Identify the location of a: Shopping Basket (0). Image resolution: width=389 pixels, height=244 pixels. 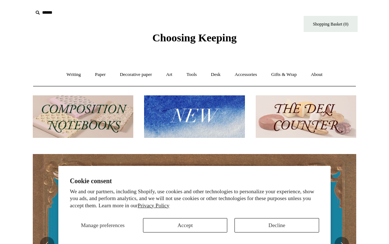
(331, 24).